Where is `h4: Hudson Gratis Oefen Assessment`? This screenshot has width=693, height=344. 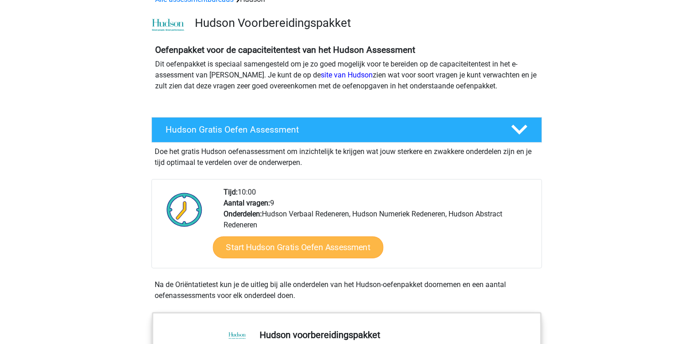 h4: Hudson Gratis Oefen Assessment is located at coordinates (331, 129).